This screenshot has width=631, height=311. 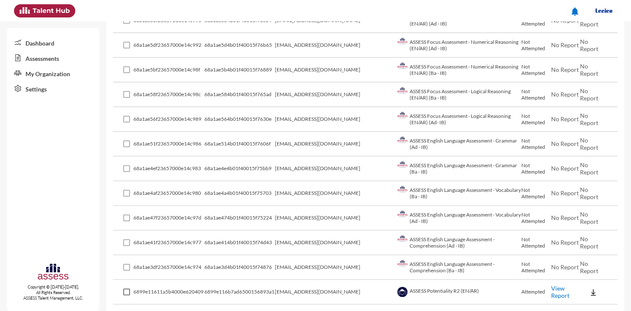 I want to click on td: 68a1ae514b01f40015f7606f, so click(x=240, y=144).